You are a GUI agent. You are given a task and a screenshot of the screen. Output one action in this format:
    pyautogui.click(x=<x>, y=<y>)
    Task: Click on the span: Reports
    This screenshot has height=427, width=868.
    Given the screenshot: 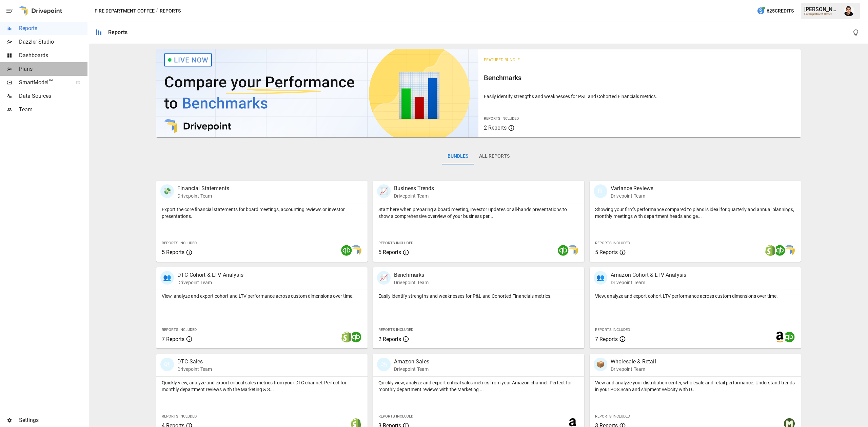 What is the action you would take?
    pyautogui.click(x=54, y=28)
    